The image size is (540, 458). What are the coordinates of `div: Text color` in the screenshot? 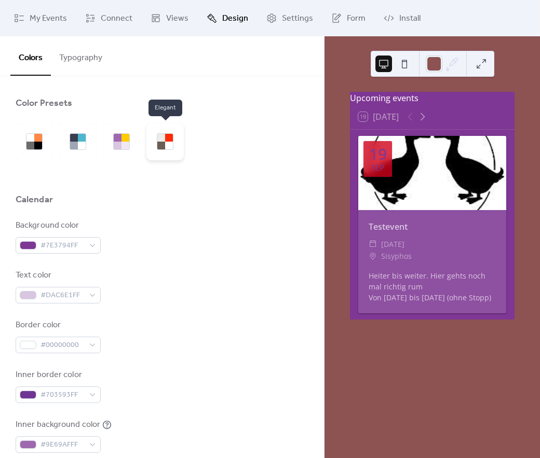 It's located at (57, 276).